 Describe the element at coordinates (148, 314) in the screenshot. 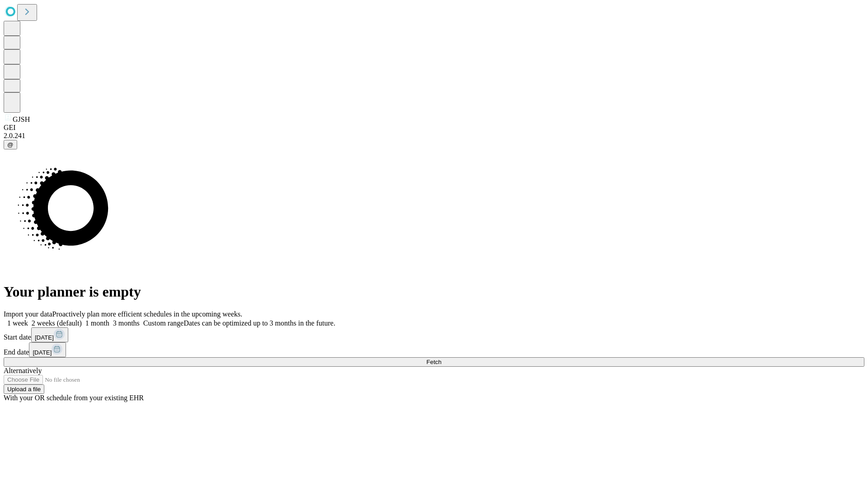

I see `span: Proactively plan more efficient schedules in the upcoming weeks.` at that location.